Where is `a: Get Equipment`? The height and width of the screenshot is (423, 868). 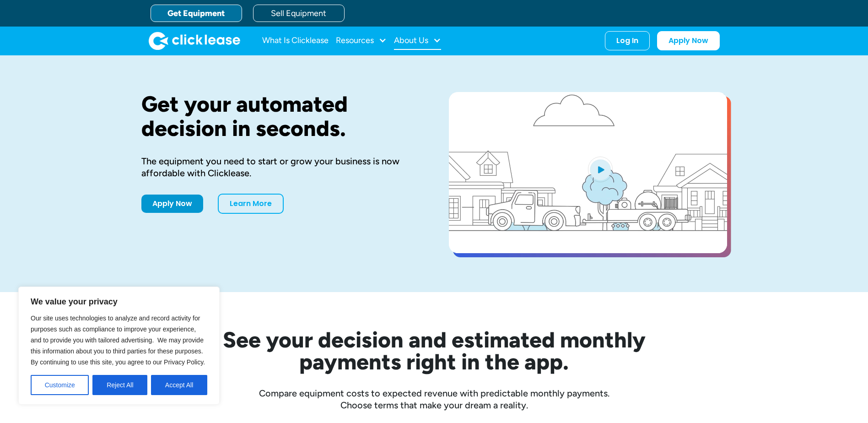
a: Get Equipment is located at coordinates (196, 13).